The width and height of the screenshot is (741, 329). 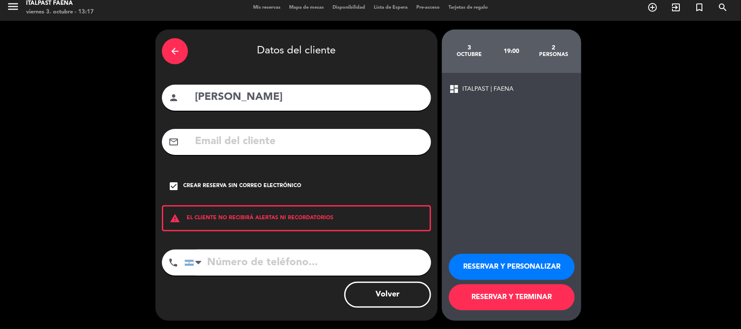 I want to click on div: 19:00, so click(x=511, y=51).